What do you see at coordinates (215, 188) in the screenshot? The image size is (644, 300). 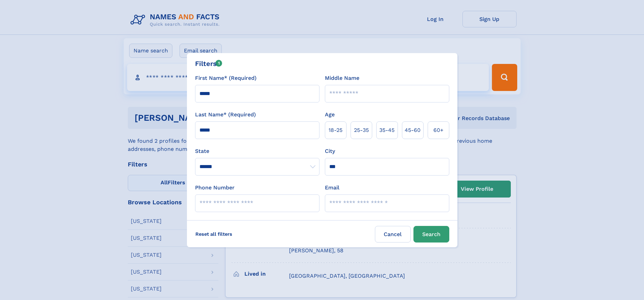 I see `label: Phone Number` at bounding box center [215, 188].